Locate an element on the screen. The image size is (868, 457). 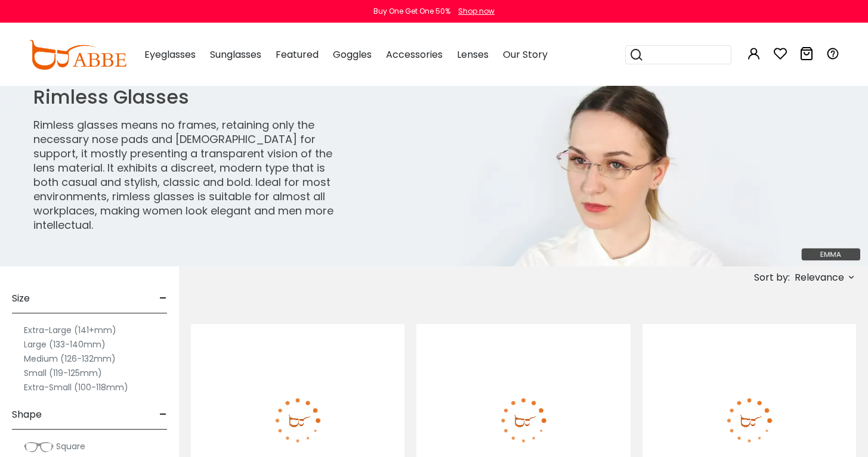
span: Eyeglasses is located at coordinates (170, 55).